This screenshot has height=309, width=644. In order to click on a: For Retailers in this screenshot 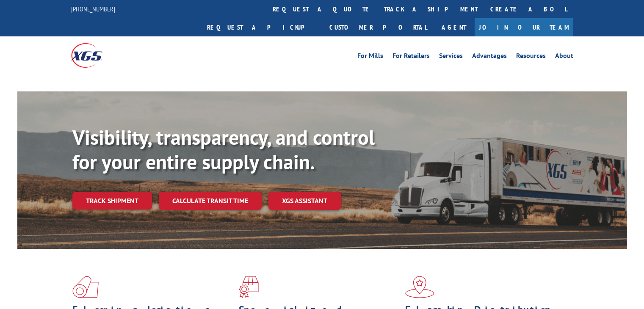, I will do `click(411, 57)`.